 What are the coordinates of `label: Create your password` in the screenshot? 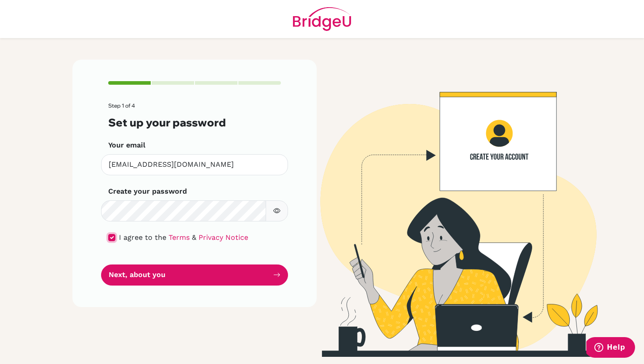 It's located at (148, 191).